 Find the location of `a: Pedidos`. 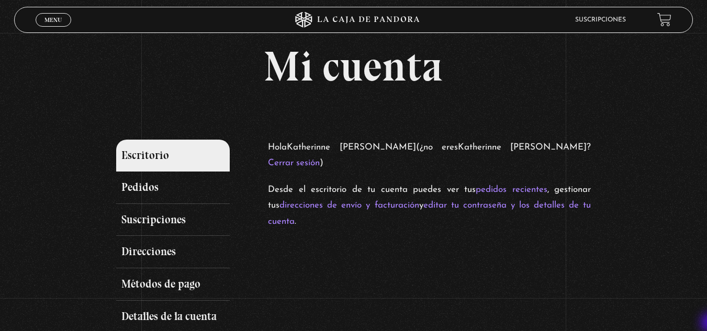

a: Pedidos is located at coordinates (173, 188).